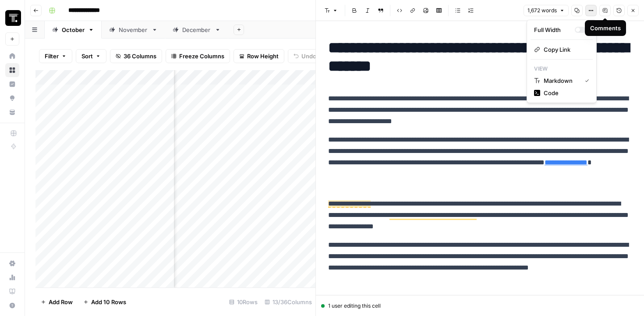 The height and width of the screenshot is (316, 644). I want to click on span: Copy Link, so click(565, 50).